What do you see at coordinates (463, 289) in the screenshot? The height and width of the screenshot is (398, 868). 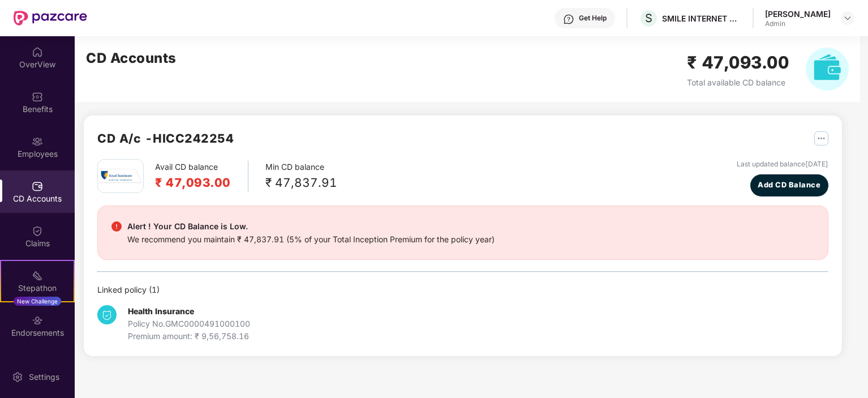 I see `div: Linked policy ( 1 )` at bounding box center [463, 289].